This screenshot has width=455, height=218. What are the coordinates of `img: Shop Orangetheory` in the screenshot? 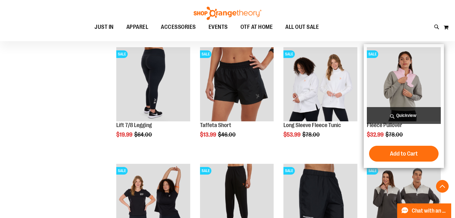 It's located at (228, 13).